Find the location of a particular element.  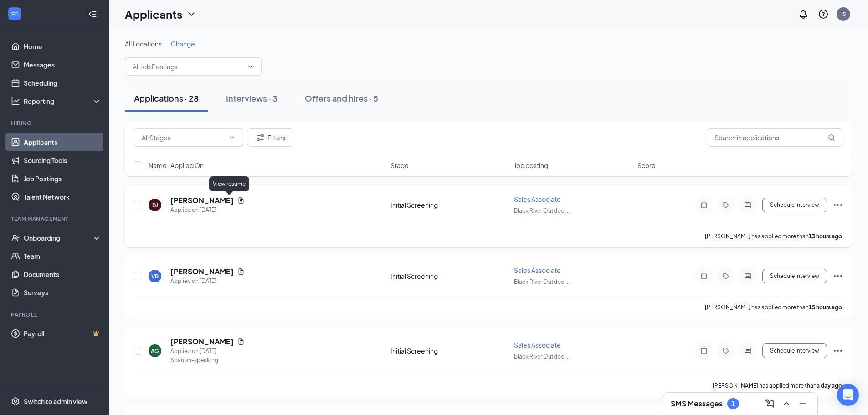

div: BJ is located at coordinates (155, 205).